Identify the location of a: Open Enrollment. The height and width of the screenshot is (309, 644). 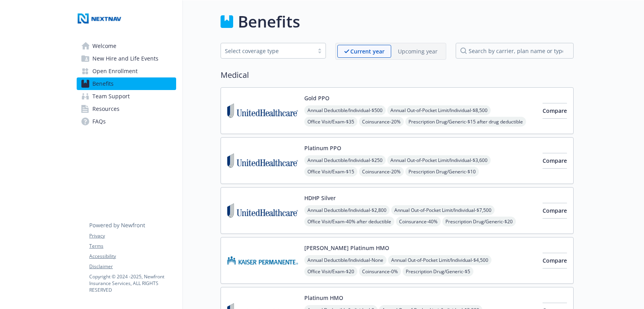
(127, 71).